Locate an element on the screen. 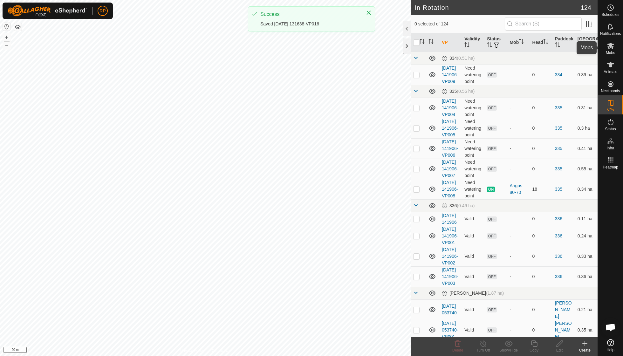 The height and width of the screenshot is (356, 623). div: Edit is located at coordinates (560, 350).